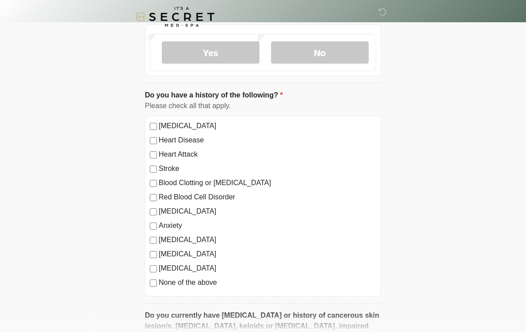  Describe the element at coordinates (267, 226) in the screenshot. I see `label: Anxiety` at that location.